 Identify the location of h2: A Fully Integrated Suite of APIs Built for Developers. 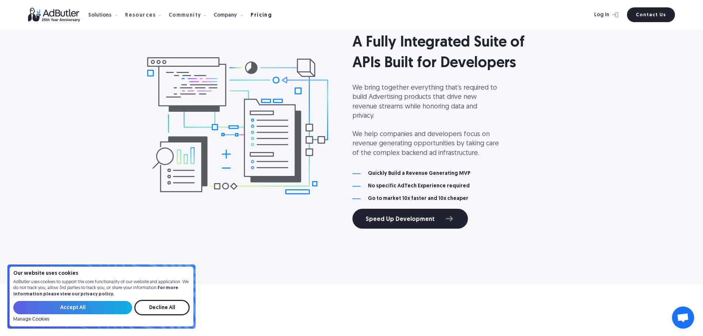
(454, 53).